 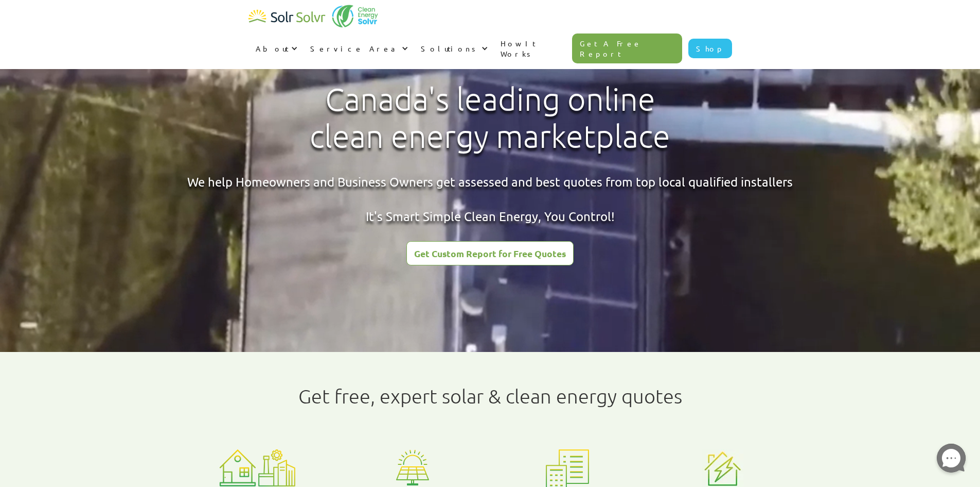 I want to click on div: Get Custom Report for Free Quotes, so click(x=490, y=253).